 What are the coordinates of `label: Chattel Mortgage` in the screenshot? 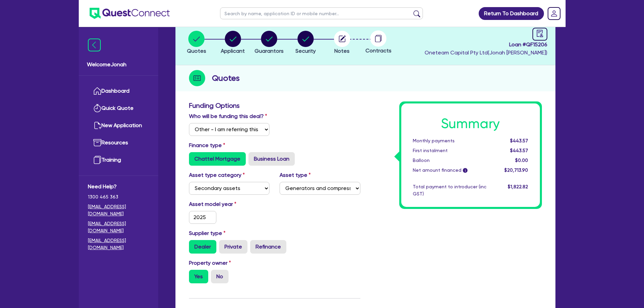 It's located at (218, 159).